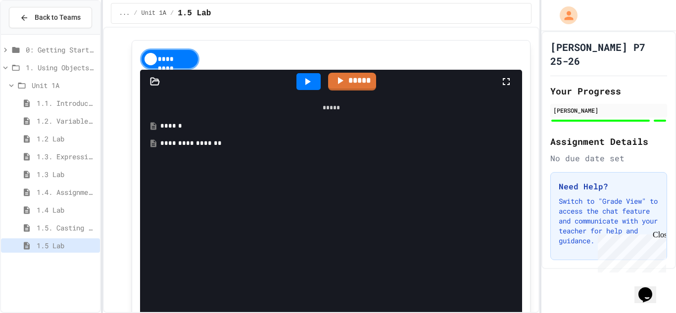  I want to click on h2: Your Progress, so click(608, 91).